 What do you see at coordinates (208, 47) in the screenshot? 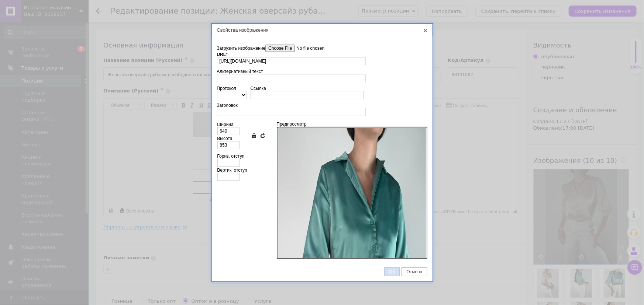
I see `u: Размерная сетка` at bounding box center [208, 47].